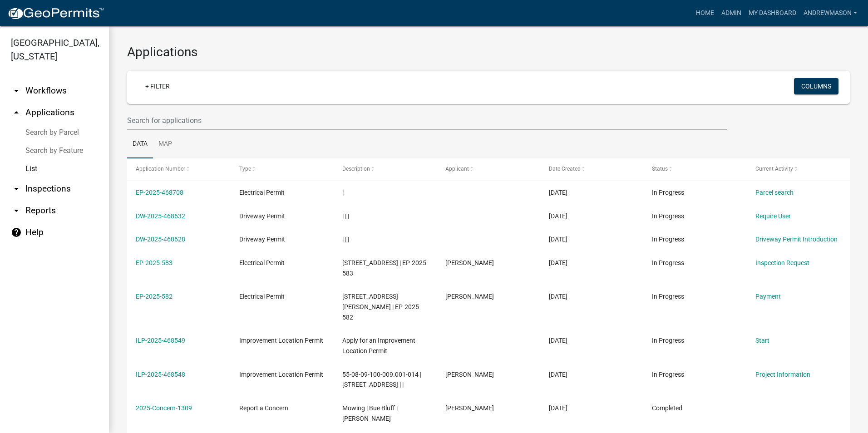 The height and width of the screenshot is (433, 868). I want to click on span: Mowing | Bue Bluff | Amy Bingham, so click(370, 413).